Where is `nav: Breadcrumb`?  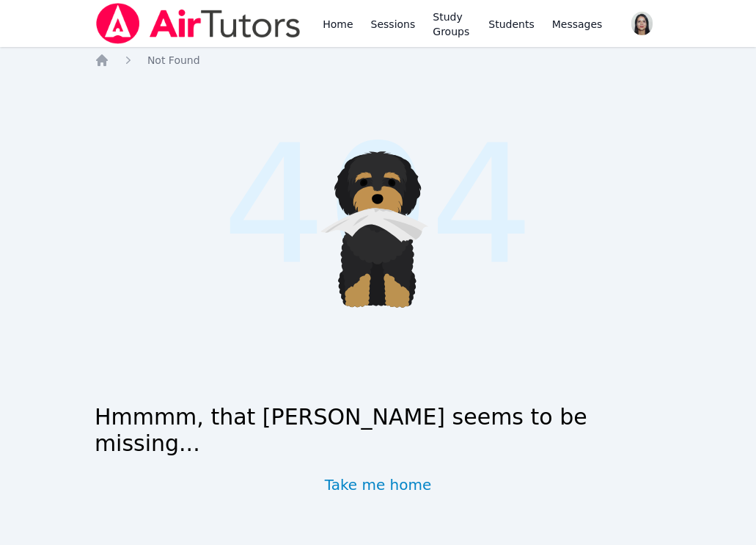 nav: Breadcrumb is located at coordinates (378, 60).